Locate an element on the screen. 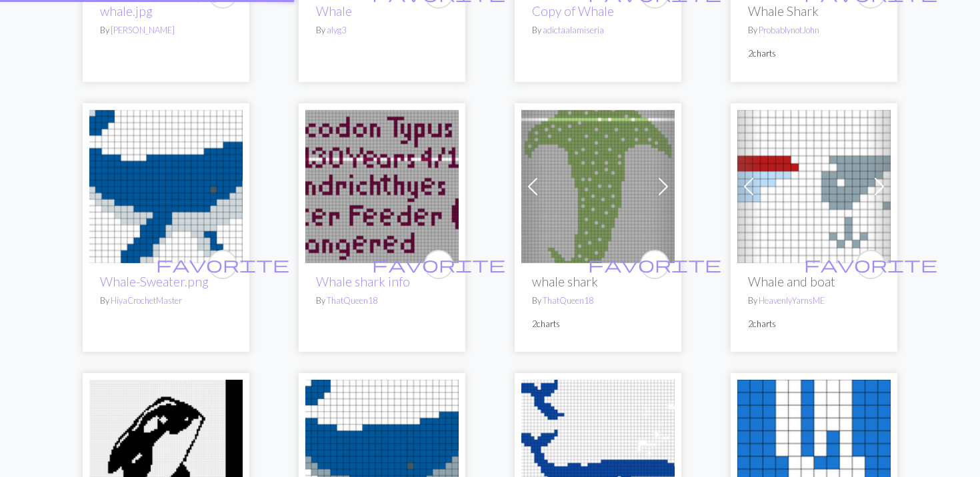 This screenshot has width=980, height=477. img: Whale shark info is located at coordinates (382, 186).